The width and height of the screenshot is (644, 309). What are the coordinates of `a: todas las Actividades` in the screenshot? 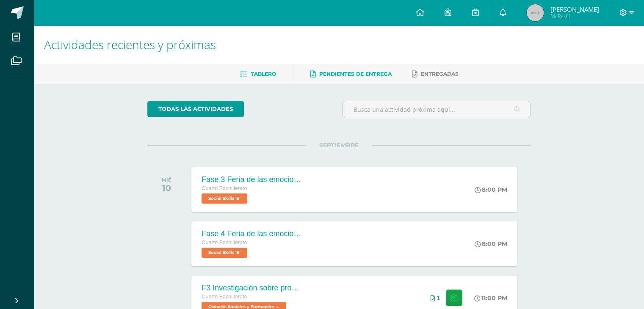 It's located at (195, 109).